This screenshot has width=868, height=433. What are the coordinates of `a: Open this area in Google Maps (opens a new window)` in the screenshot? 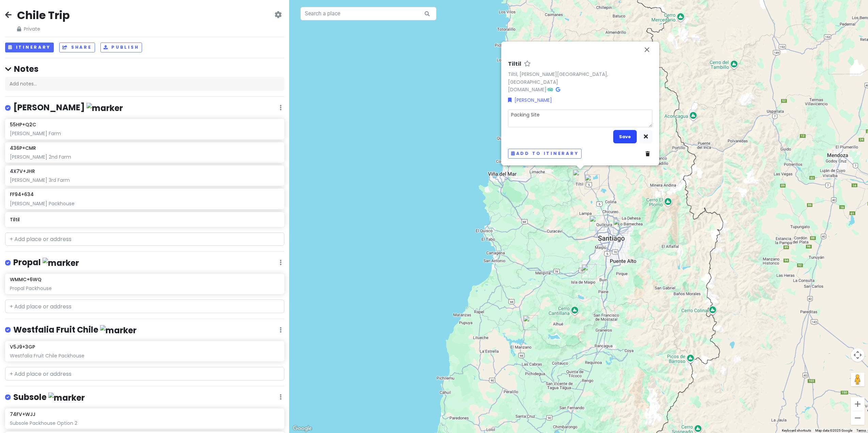 It's located at (302, 429).